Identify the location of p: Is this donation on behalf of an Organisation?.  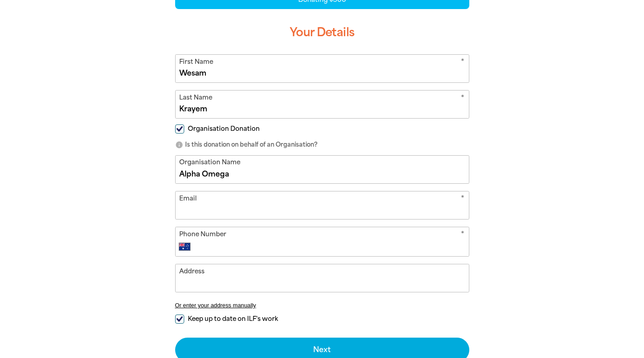
(322, 145).